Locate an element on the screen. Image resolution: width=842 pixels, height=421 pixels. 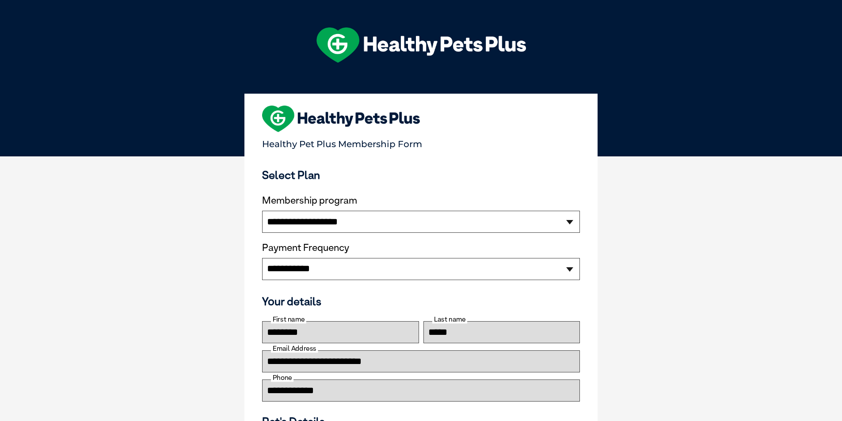
label: Phone is located at coordinates (282, 378).